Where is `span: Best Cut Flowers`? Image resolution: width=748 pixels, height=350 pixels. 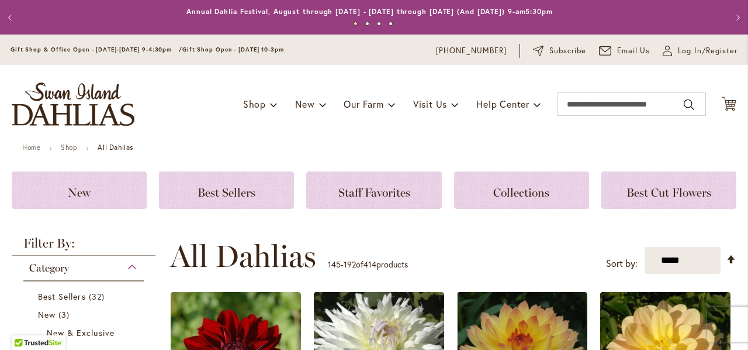 span: Best Cut Flowers is located at coordinates (669, 192).